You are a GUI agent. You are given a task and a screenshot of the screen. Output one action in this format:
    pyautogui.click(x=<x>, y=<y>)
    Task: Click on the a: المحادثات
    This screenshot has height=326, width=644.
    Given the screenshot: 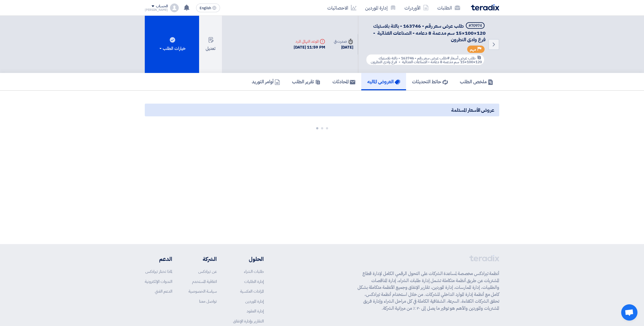 What is the action you would take?
    pyautogui.click(x=344, y=82)
    